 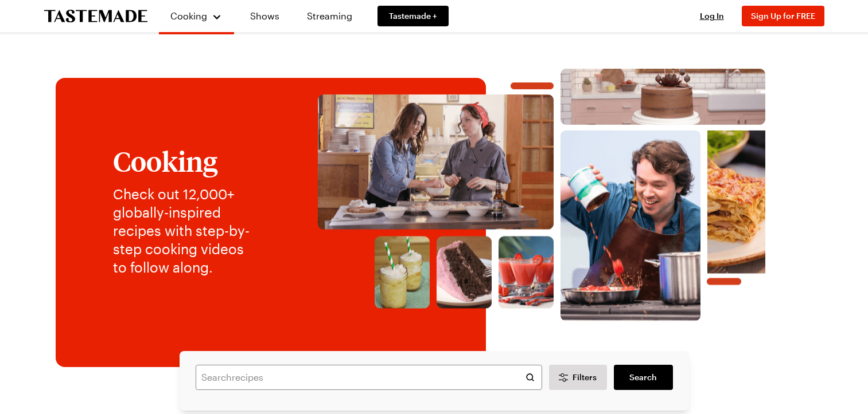 What do you see at coordinates (186, 161) in the screenshot?
I see `h1: Cooking` at bounding box center [186, 161].